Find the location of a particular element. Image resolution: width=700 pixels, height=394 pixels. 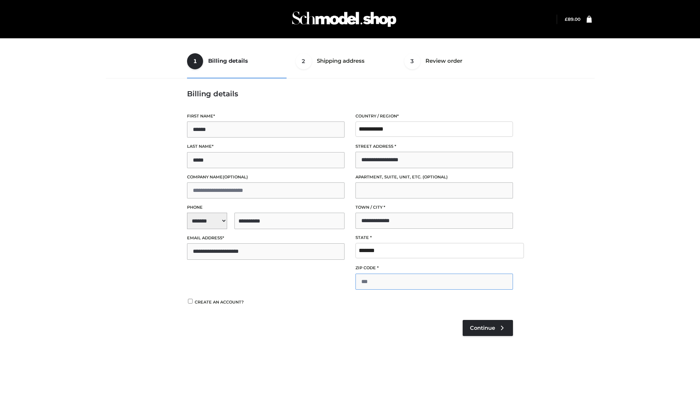

span: Continue is located at coordinates (483, 328).